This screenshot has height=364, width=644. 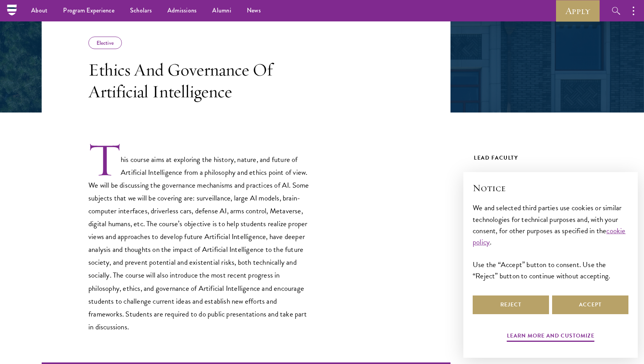 I want to click on div: Lead Faculty, so click(x=538, y=157).